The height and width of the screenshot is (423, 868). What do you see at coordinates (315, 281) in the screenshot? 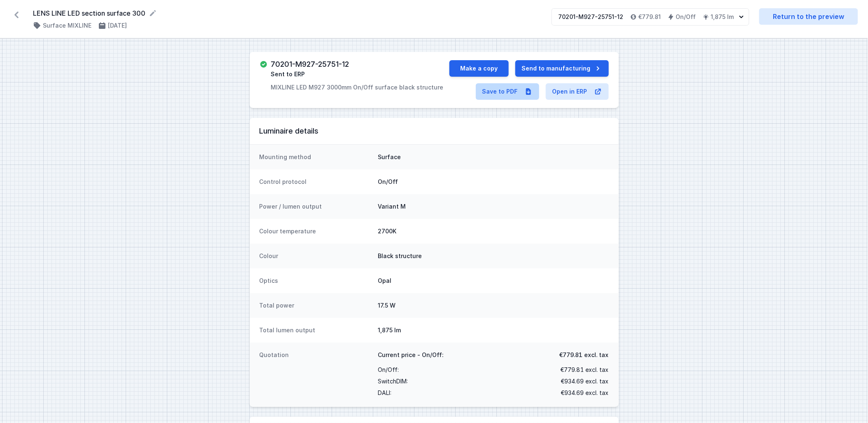
I see `dt: Optics` at bounding box center [315, 281].